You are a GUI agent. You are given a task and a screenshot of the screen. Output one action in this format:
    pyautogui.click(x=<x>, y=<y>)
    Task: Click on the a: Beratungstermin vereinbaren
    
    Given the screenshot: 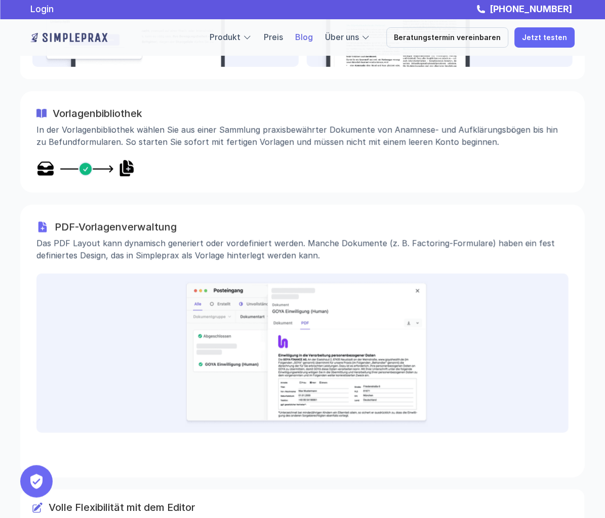 What is the action you would take?
    pyautogui.click(x=447, y=37)
    